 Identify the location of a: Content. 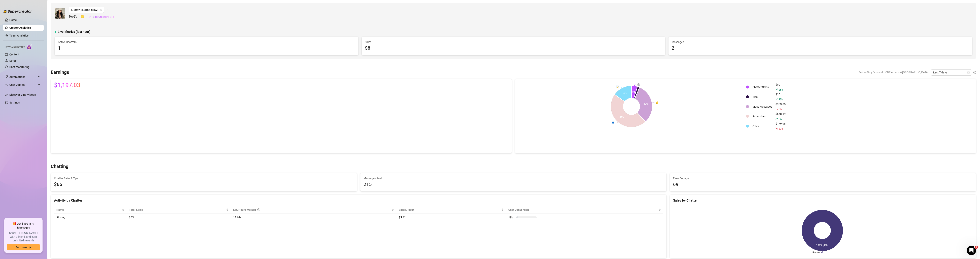
(14, 55).